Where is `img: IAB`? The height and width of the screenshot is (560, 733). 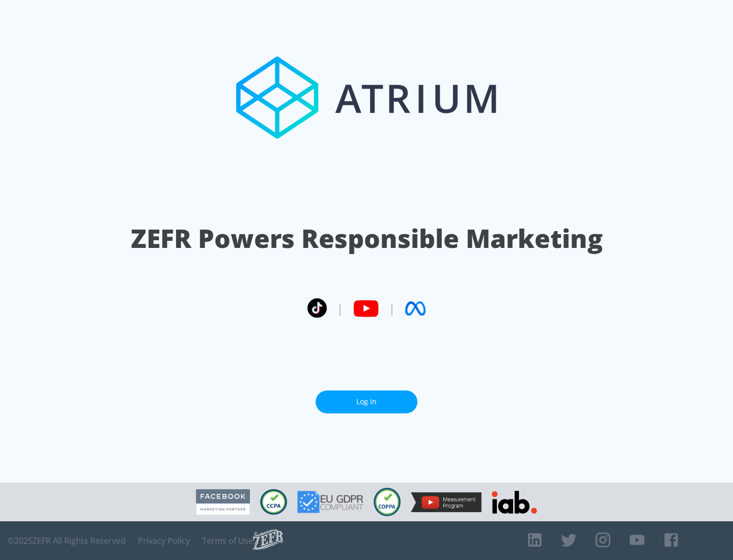 img: IAB is located at coordinates (514, 502).